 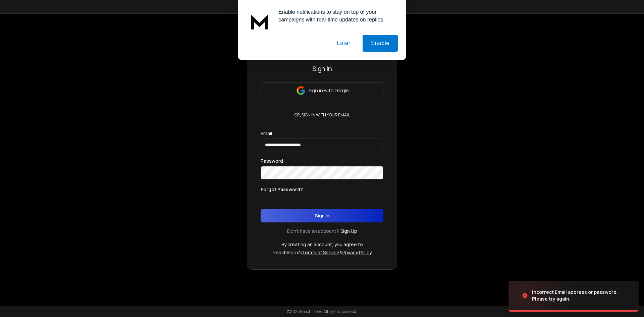 What do you see at coordinates (321, 253) in the screenshot?
I see `a: Terms of Service` at bounding box center [321, 253].